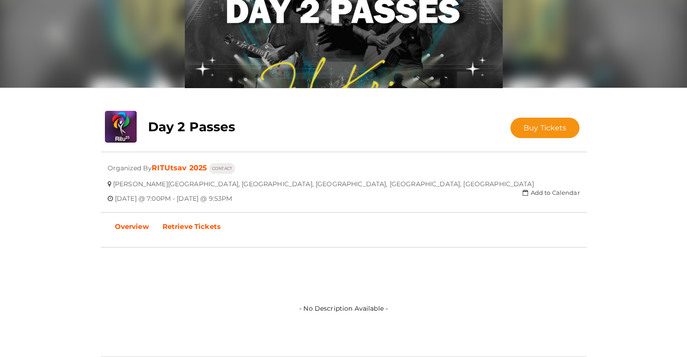  What do you see at coordinates (132, 227) in the screenshot?
I see `a: Overview` at bounding box center [132, 227].